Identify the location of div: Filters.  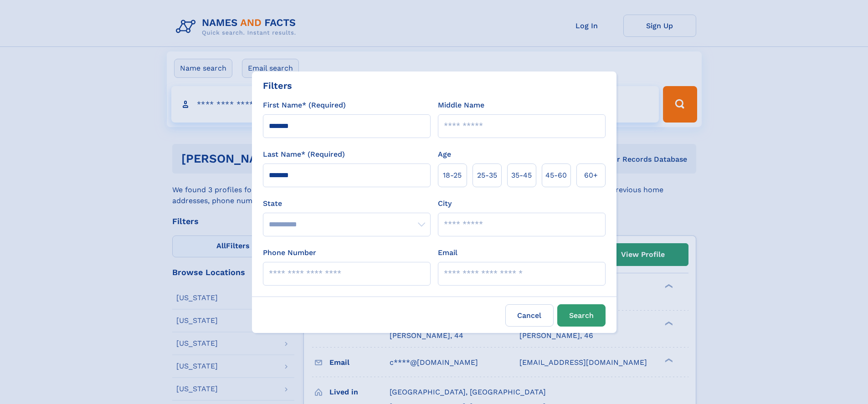
(278, 86).